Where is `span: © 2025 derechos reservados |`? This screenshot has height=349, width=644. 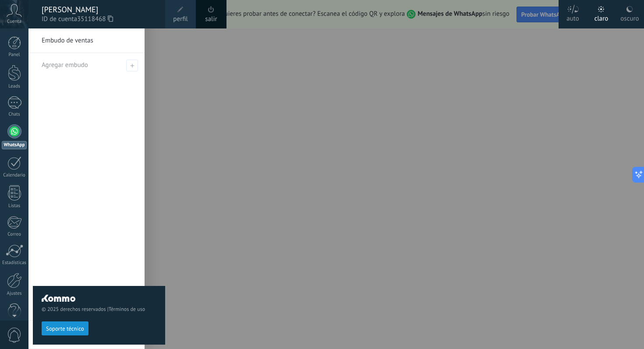 span: © 2025 derechos reservados | is located at coordinates (99, 309).